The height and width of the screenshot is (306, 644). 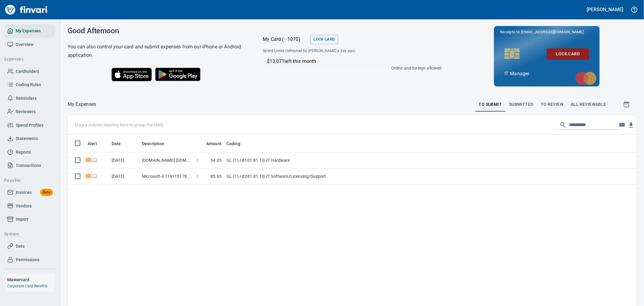 I want to click on span: My Expenses, so click(x=28, y=31).